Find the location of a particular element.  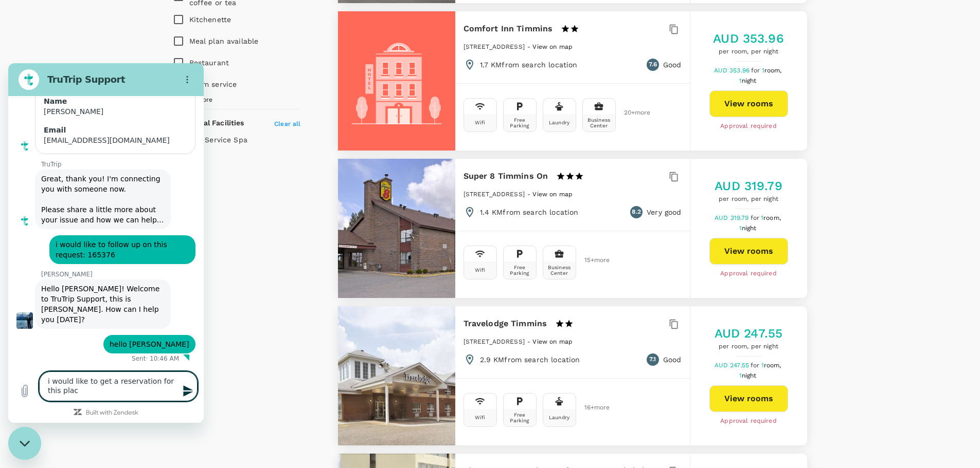

span: Full Service Spa is located at coordinates (218, 140).